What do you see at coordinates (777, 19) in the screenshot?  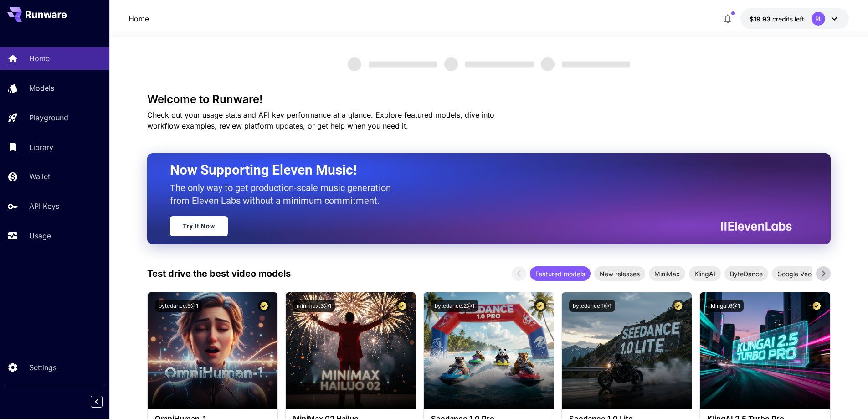 I see `div: $19.9306` at bounding box center [777, 19].